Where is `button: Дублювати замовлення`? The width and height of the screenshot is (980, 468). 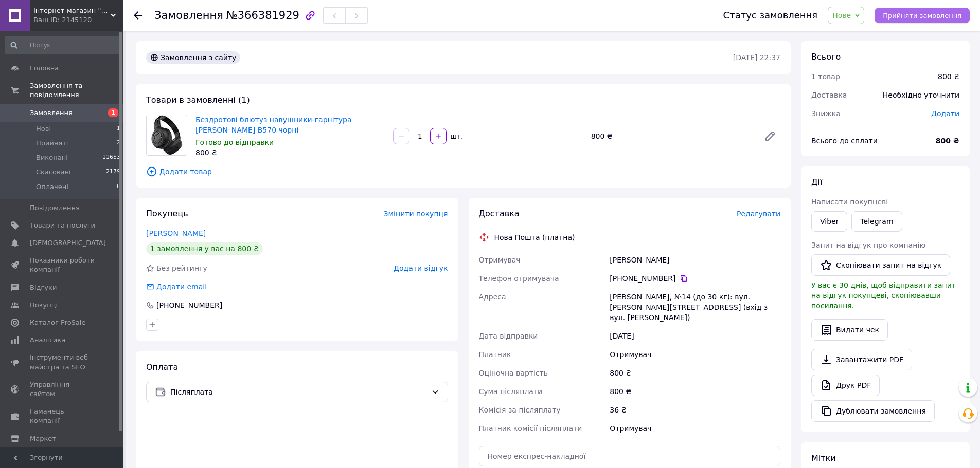 button: Дублювати замовлення is located at coordinates (873, 411).